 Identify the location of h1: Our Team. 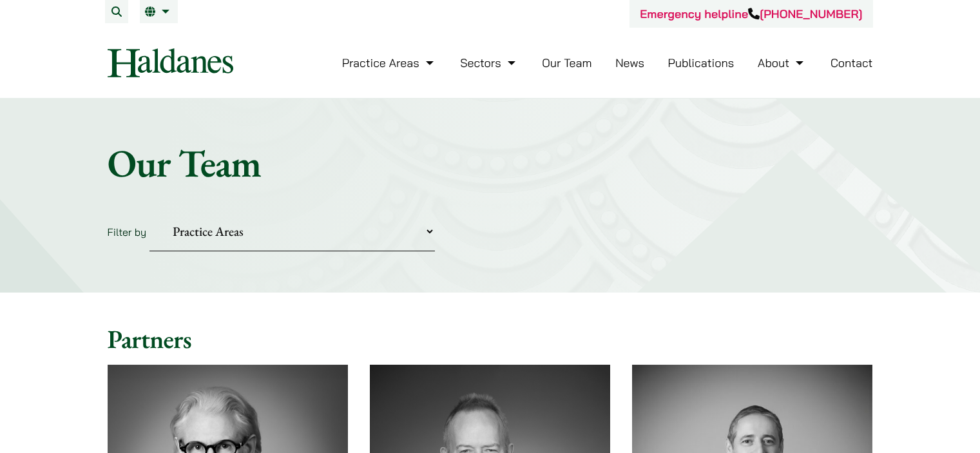
(491, 163).